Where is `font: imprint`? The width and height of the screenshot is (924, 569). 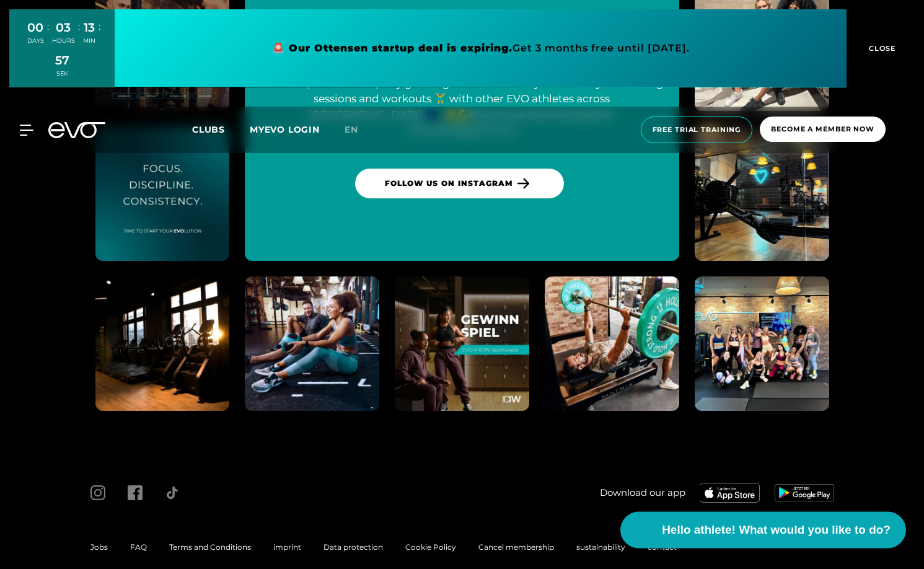
font: imprint is located at coordinates (287, 547).